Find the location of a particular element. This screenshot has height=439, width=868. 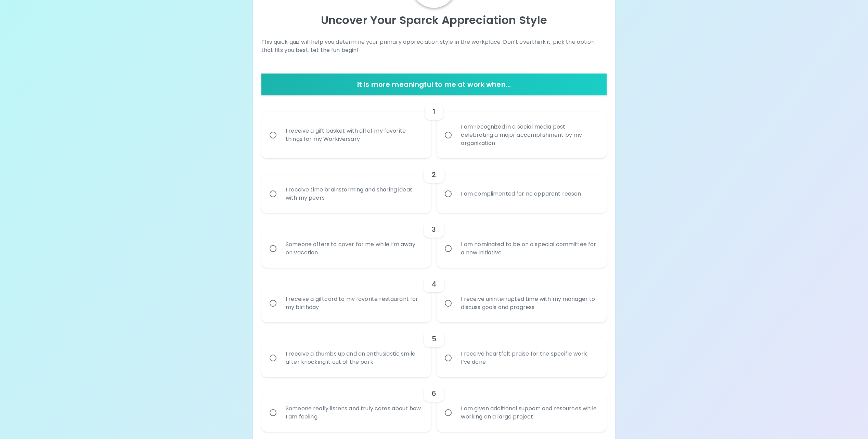

div: I am complimented for no apparent reason is located at coordinates (521, 194).